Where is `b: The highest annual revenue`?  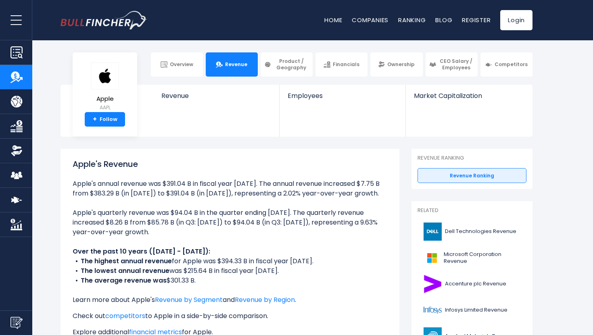 b: The highest annual revenue is located at coordinates (126, 261).